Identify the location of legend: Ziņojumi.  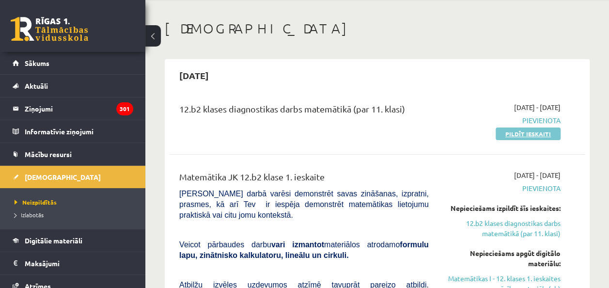
(79, 109).